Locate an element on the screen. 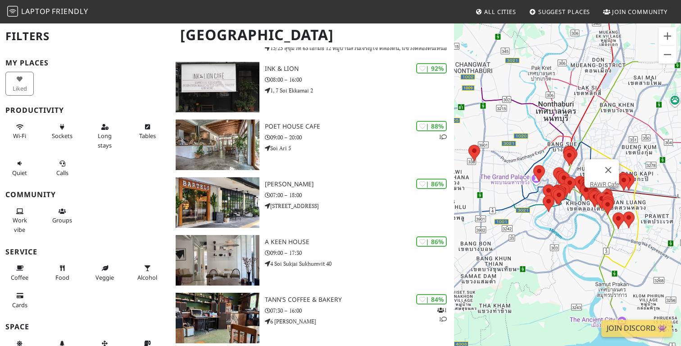  h3: Space is located at coordinates (85, 326).